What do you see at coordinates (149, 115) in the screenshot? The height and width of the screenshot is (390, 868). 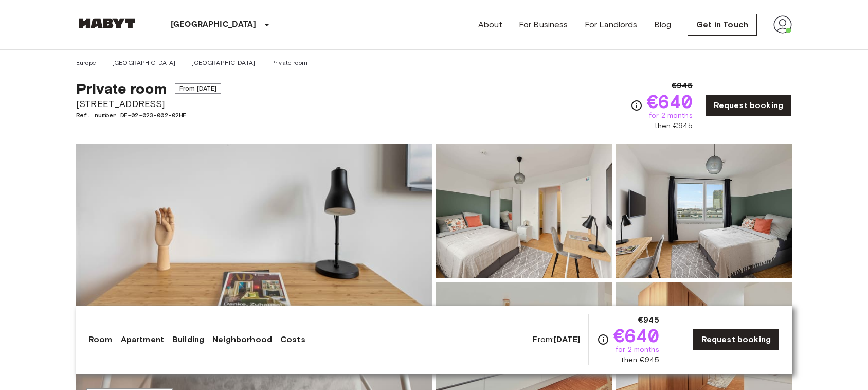 I see `span: Ref. number DE-02-023-002-02HF` at bounding box center [149, 115].